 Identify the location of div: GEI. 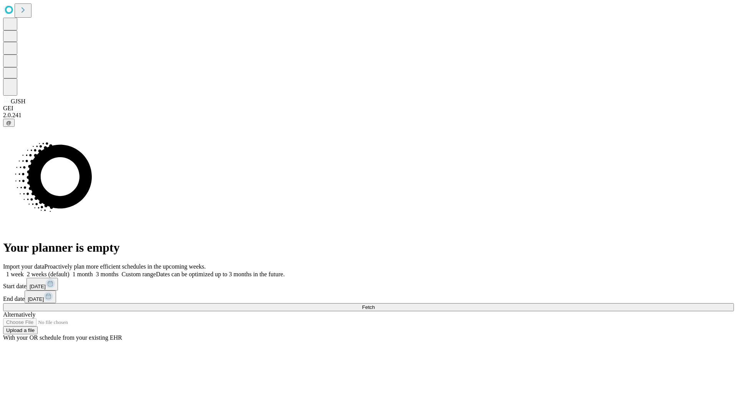
(369, 108).